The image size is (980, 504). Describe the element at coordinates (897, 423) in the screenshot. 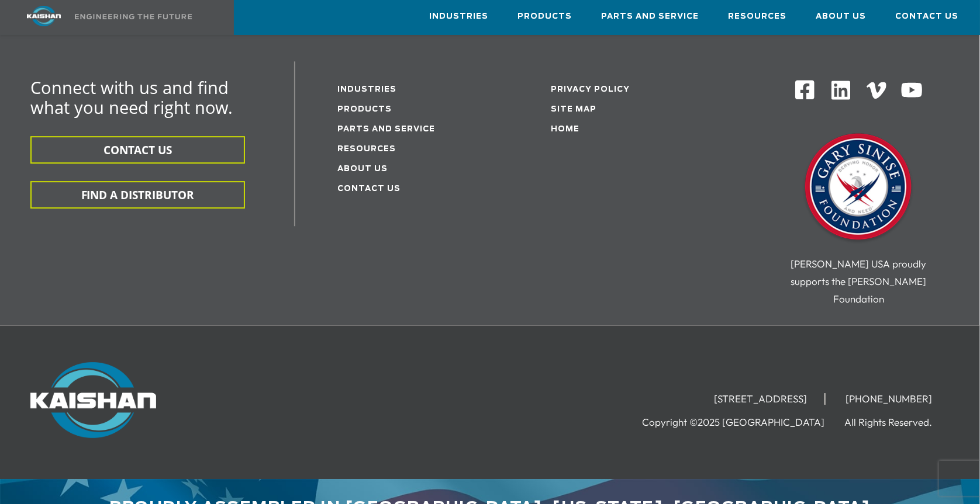

I see `li: All Rights Reserved.` at that location.